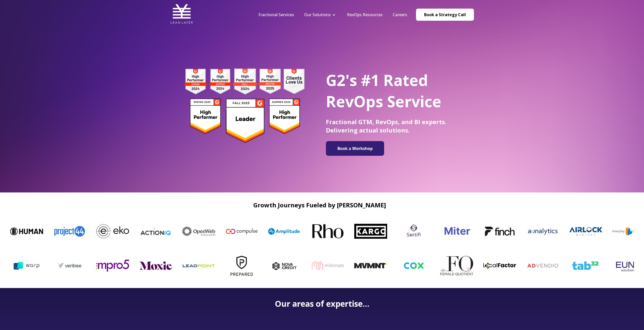 Image resolution: width=644 pixels, height=330 pixels. Describe the element at coordinates (363, 231) in the screenshot. I see `img: Kargo` at that location.